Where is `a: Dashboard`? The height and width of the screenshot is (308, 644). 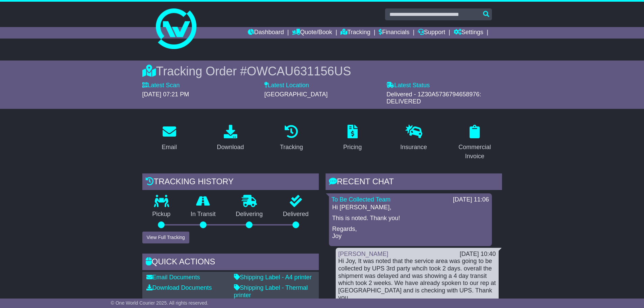 a: Dashboard is located at coordinates (266, 33).